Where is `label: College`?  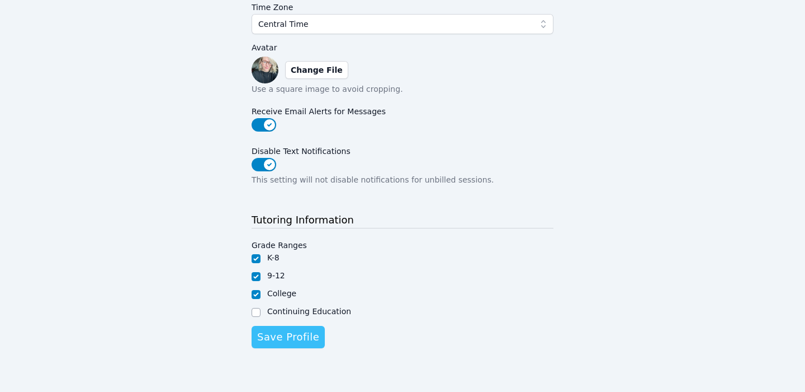
label: College is located at coordinates (282, 293).